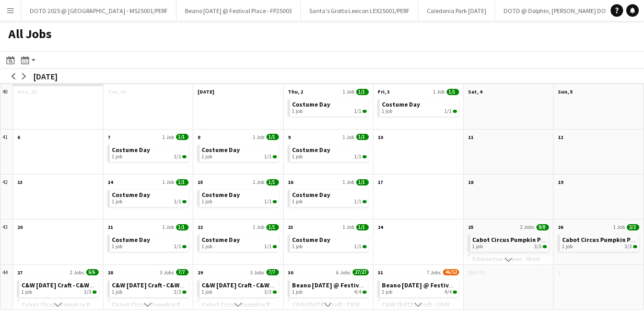 This screenshot has height=313, width=644. I want to click on span: 7 Jobs, so click(433, 272).